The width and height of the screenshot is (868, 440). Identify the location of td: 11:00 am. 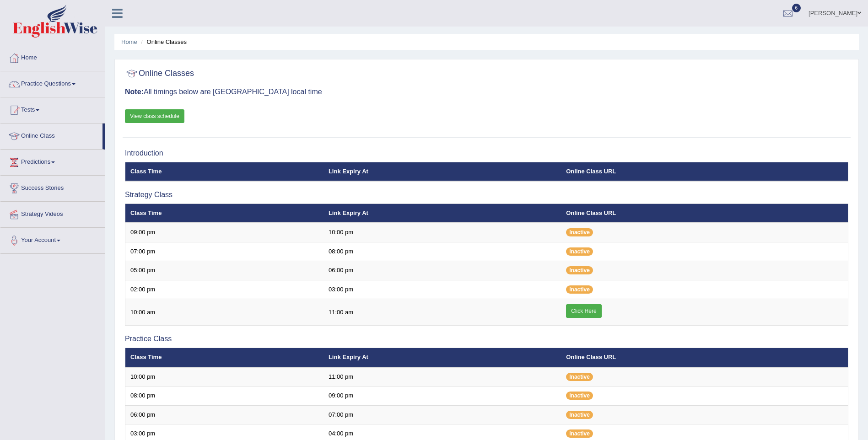
(442, 313).